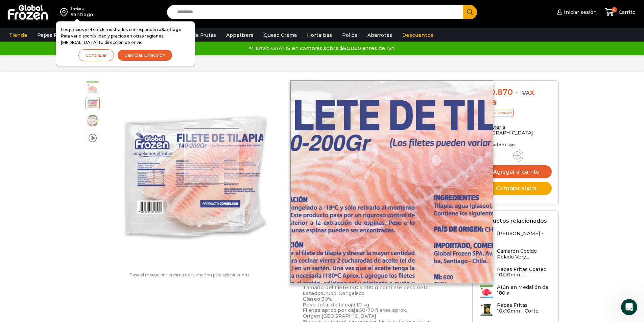 Image resolution: width=644 pixels, height=322 pixels. What do you see at coordinates (496, 92) in the screenshot?
I see `bdi: 40.870` at bounding box center [496, 92].